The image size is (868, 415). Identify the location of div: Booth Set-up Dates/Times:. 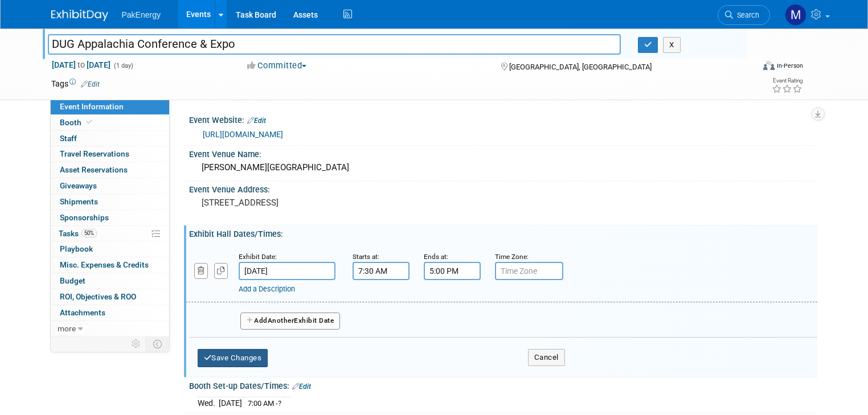
(503, 385).